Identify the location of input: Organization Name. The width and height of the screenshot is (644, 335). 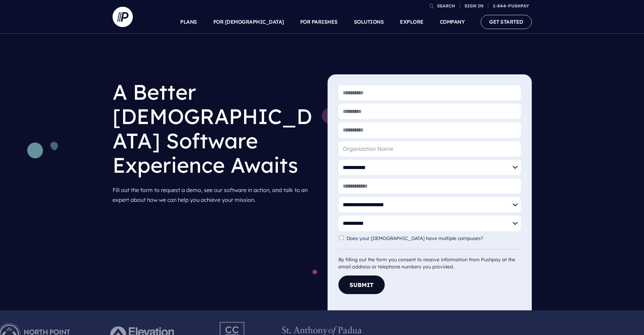
(430, 149).